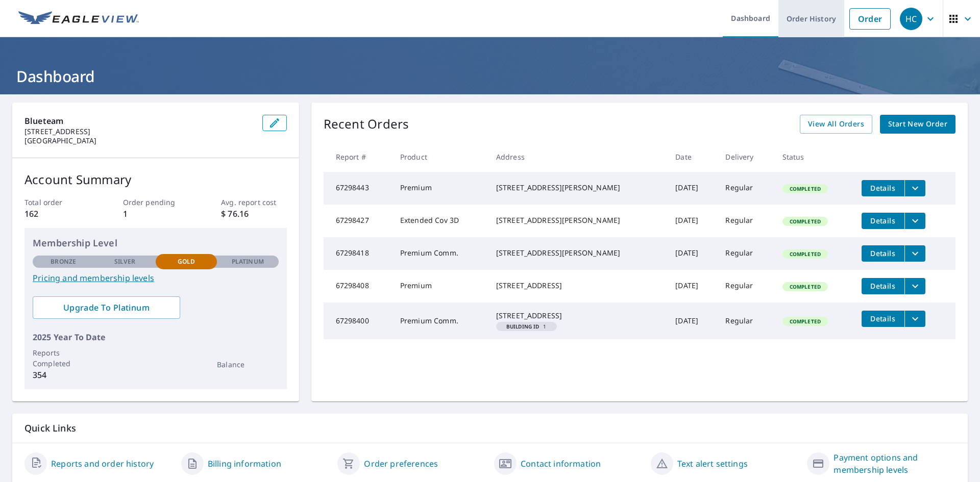  I want to click on th: Delivery, so click(745, 156).